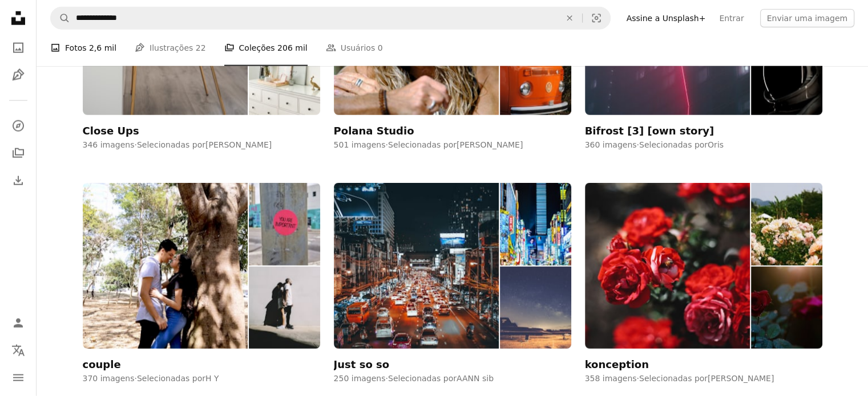 The width and height of the screenshot is (868, 396). I want to click on button: Menu, so click(18, 378).